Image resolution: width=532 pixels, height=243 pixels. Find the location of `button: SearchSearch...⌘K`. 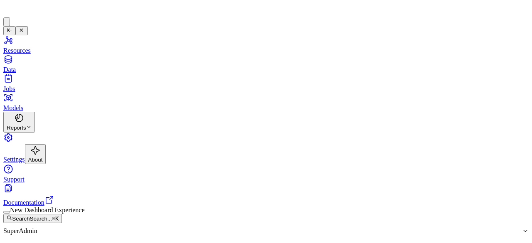

button: SearchSearch...⌘K is located at coordinates (32, 219).